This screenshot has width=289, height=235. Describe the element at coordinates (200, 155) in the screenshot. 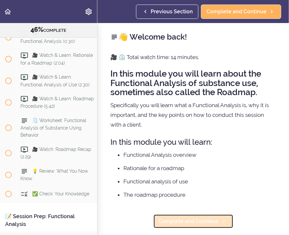

I see `li: Functional Analysis overview` at that location.